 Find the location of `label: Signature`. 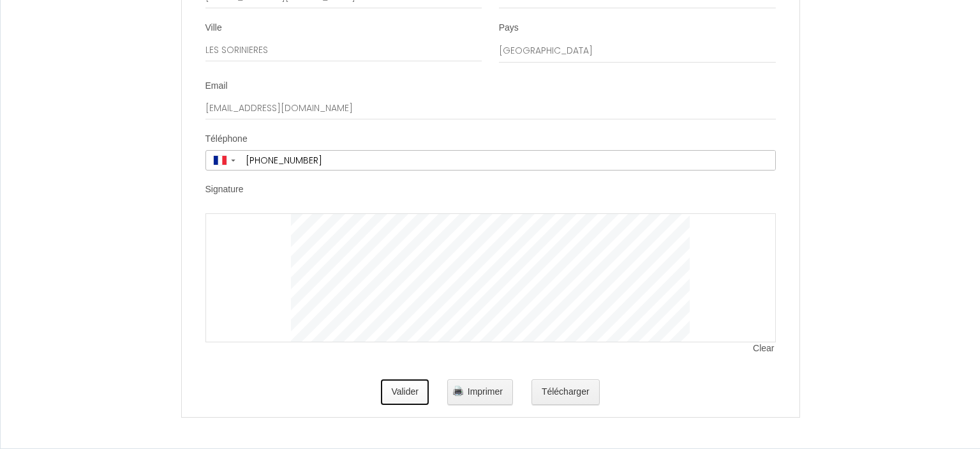

label: Signature is located at coordinates (225, 190).